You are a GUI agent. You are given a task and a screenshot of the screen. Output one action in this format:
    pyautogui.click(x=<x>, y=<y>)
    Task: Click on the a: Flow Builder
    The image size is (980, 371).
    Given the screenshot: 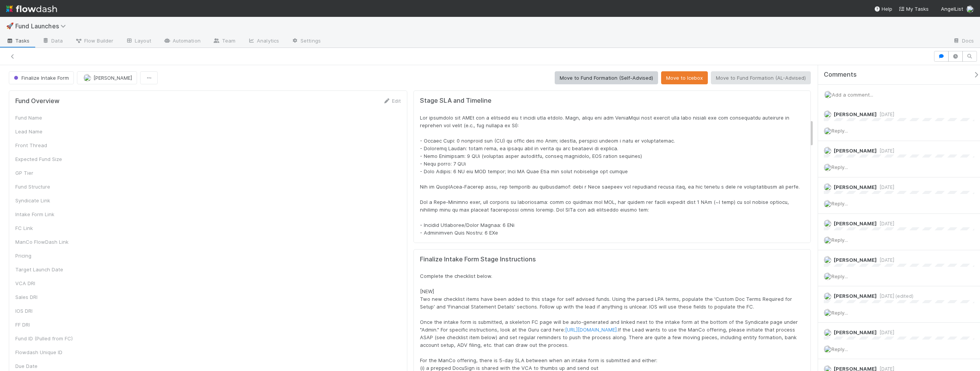 What is the action you would take?
    pyautogui.click(x=95, y=41)
    